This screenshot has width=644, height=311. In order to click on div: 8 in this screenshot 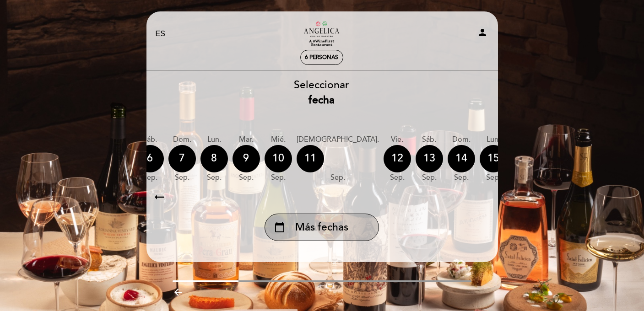, I will do `click(214, 159)`.